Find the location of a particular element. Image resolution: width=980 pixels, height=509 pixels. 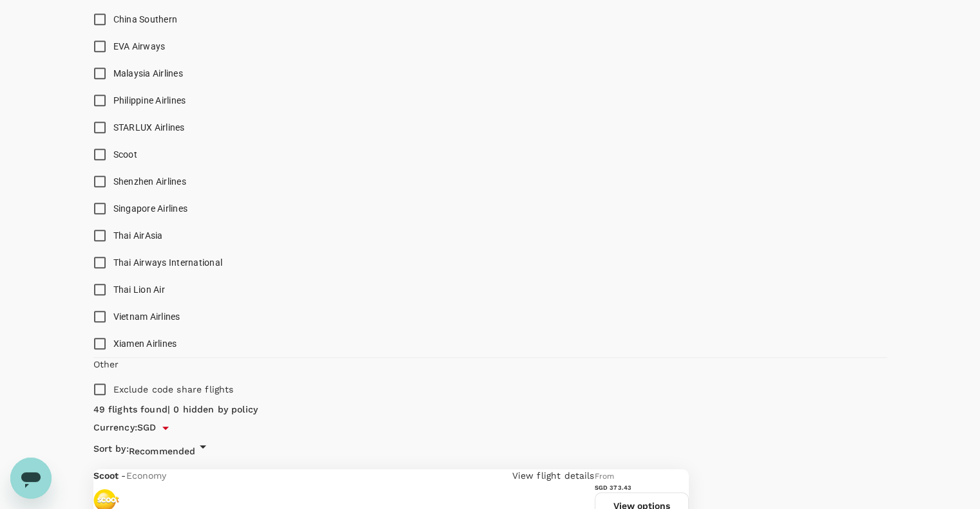

span: China Southern is located at coordinates (146, 19).